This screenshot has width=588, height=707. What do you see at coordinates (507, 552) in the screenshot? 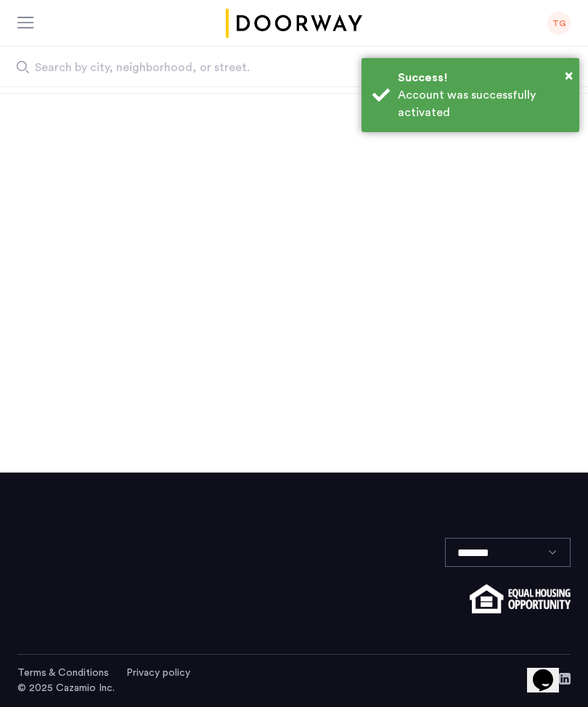
I see `select: Language select` at bounding box center [507, 552].